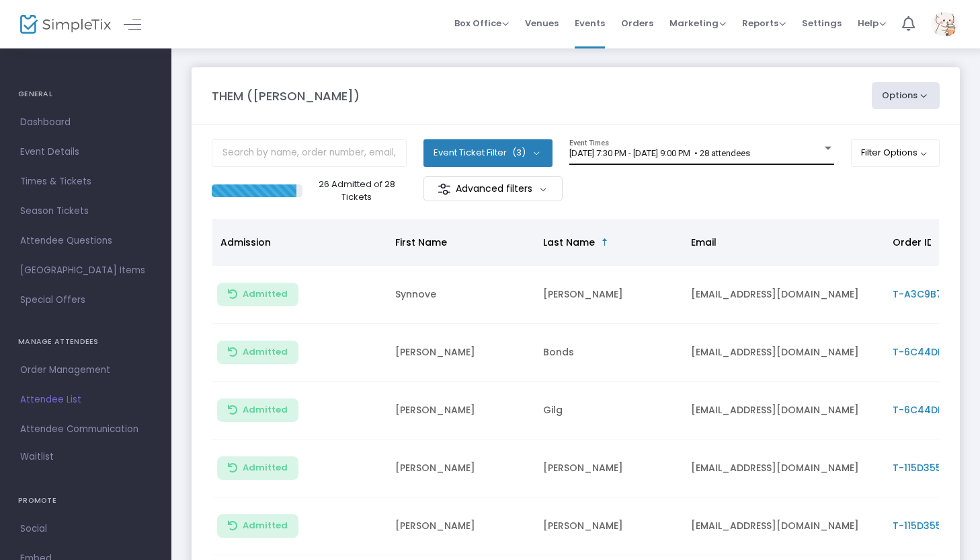 The width and height of the screenshot is (980, 560). Describe the element at coordinates (542, 23) in the screenshot. I see `span: Venues` at that location.